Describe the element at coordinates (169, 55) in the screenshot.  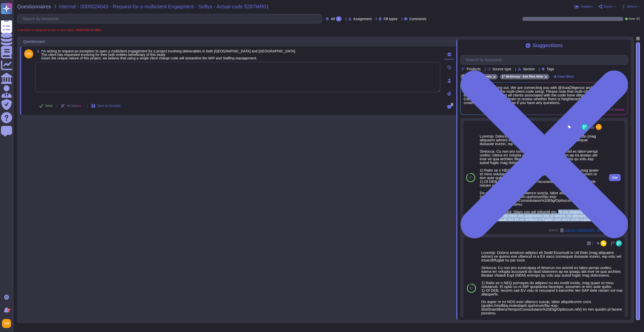
I see `span: I'm writing to request an exception to open a multiclient engagement for a project involving deli...` at that location.